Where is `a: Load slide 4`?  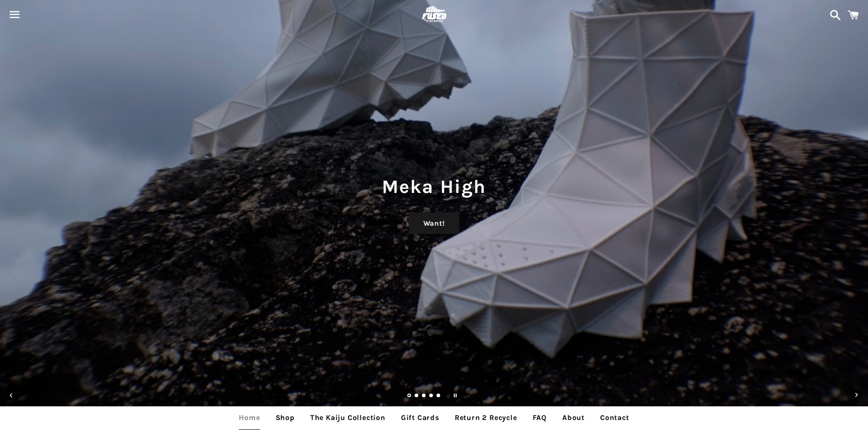 a: Load slide 4 is located at coordinates (431, 397).